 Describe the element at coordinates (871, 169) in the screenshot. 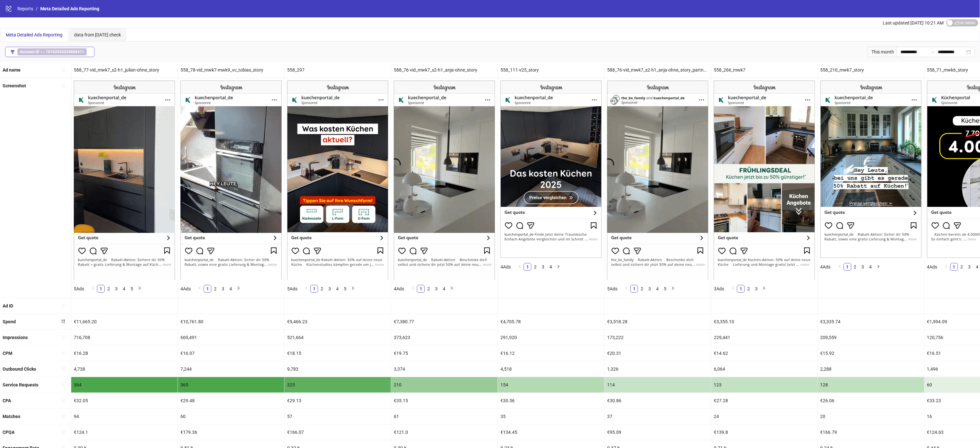

I see `img: Screenshot 6903829703661` at that location.